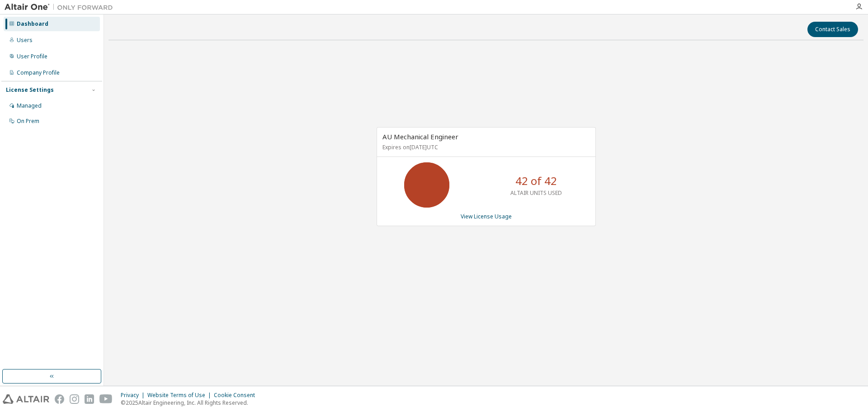  What do you see at coordinates (61, 7) in the screenshot?
I see `img: Altair One` at bounding box center [61, 7].